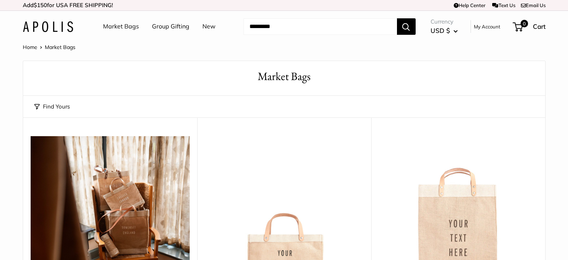 The image size is (568, 260). Describe the element at coordinates (40, 5) in the screenshot. I see `span: $150` at that location.